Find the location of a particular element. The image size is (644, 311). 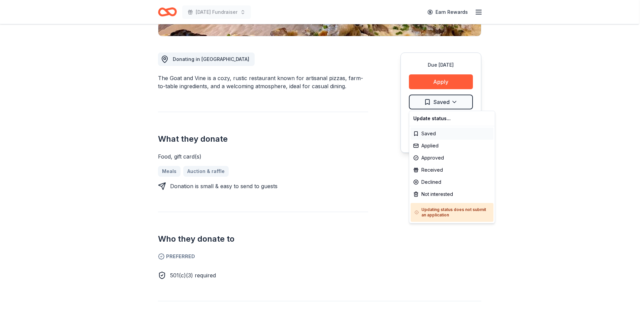

div: Declined is located at coordinates (452, 182).